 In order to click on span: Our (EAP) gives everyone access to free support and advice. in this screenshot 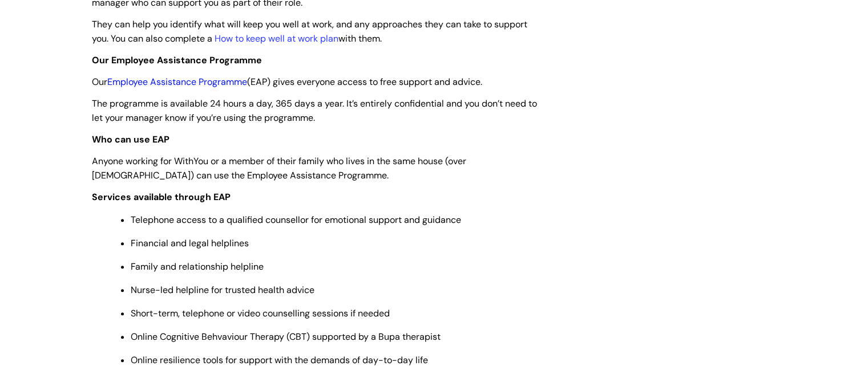, I will do `click(287, 82)`.